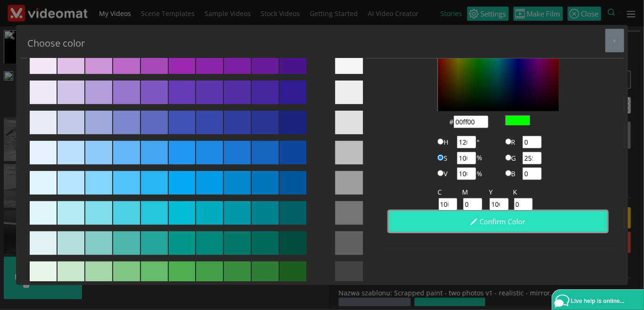 The image size is (644, 310). What do you see at coordinates (450, 158) in the screenshot?
I see `label: S` at bounding box center [450, 158].